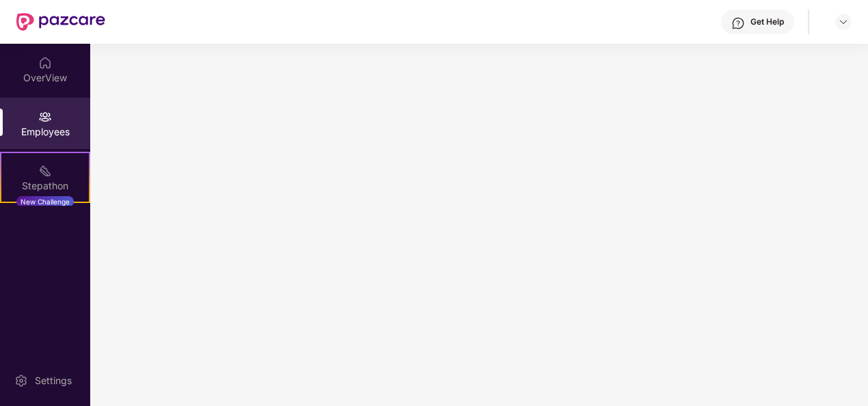 This screenshot has width=868, height=406. Describe the element at coordinates (45, 63) in the screenshot. I see `img: svg+xml;base64,PHN2ZyBpZD0iSG9tZSIgeG1sbnM9Imh0dHA6Ly93d3cudzMub3JnLzIwMDAvc3ZnIiB3aWR0aD0iMjAiIG...` at that location.